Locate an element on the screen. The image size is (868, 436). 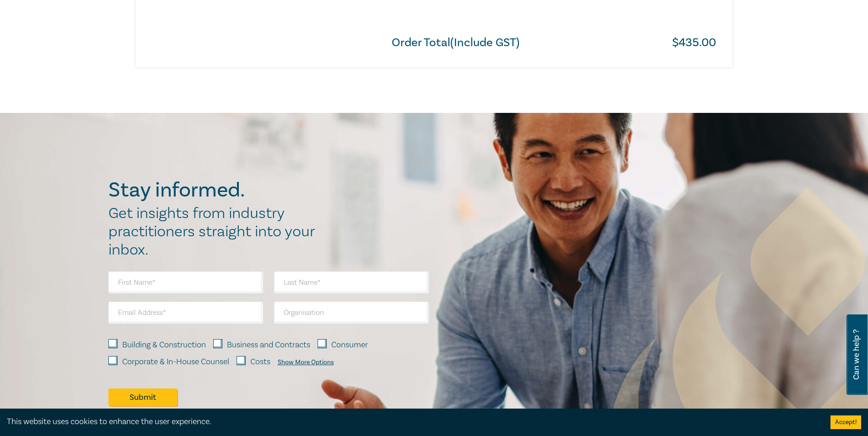
h3: Order Total(Include GST) is located at coordinates (455, 42).